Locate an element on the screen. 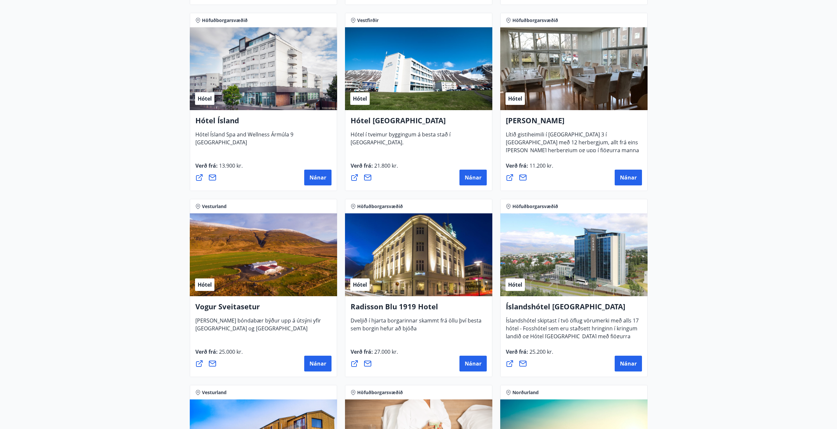 Image resolution: width=837 pixels, height=429 pixels. span: 25.000 kr. is located at coordinates (230, 352).